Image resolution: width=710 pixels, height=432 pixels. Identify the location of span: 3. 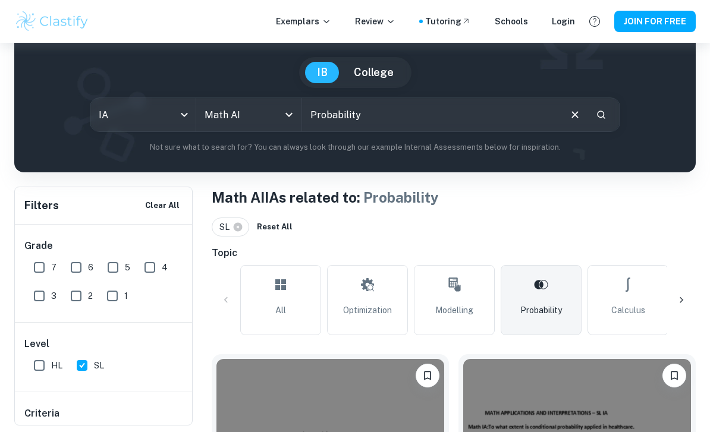
(53, 296).